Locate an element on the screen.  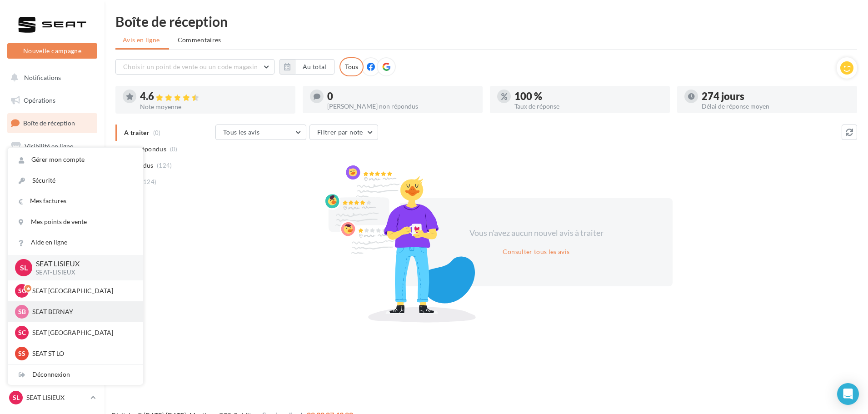
p: SEAT-LISIEUX is located at coordinates (82, 273).